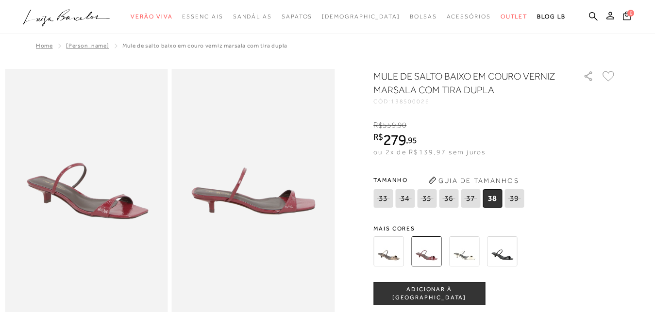  Describe the element at coordinates (426, 251) in the screenshot. I see `img: MULE DE SALTO BAIXO EM COURO VERNIZ MARSALA COM TIRA DUPLA` at that location.